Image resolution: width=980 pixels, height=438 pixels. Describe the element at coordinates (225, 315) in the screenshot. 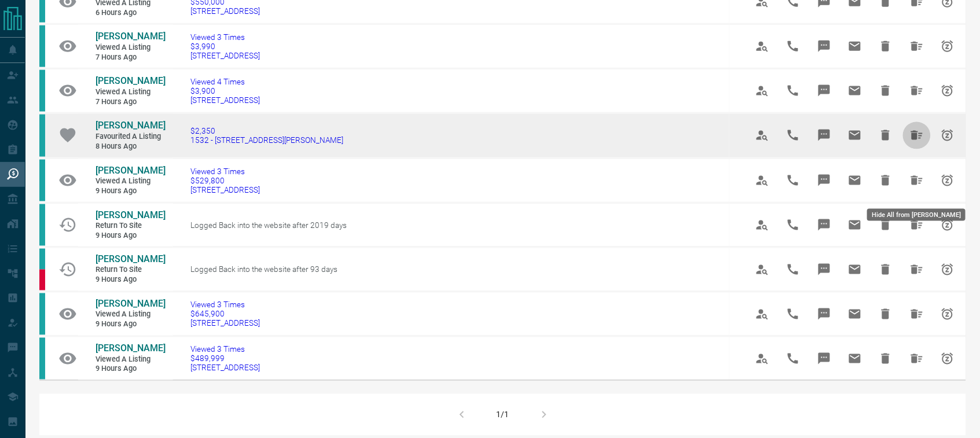

I see `span: $645,900` at that location.